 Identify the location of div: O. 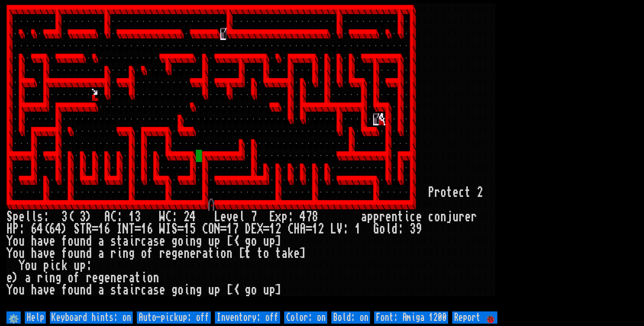
(211, 229).